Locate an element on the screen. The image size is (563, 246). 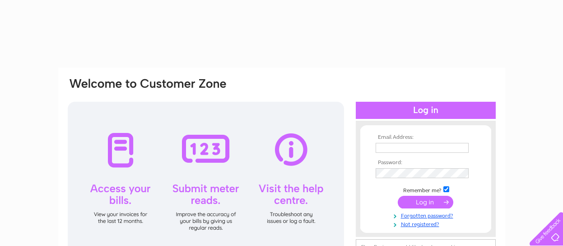
th: Email Address: is located at coordinates (426, 137).